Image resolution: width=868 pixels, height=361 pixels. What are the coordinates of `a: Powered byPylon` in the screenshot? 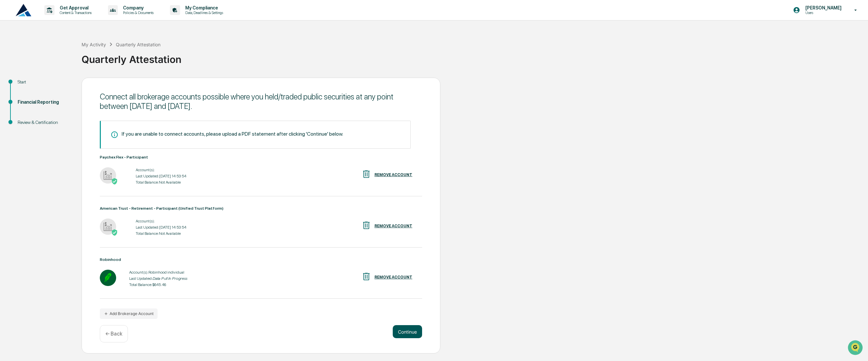 It's located at (62, 113).